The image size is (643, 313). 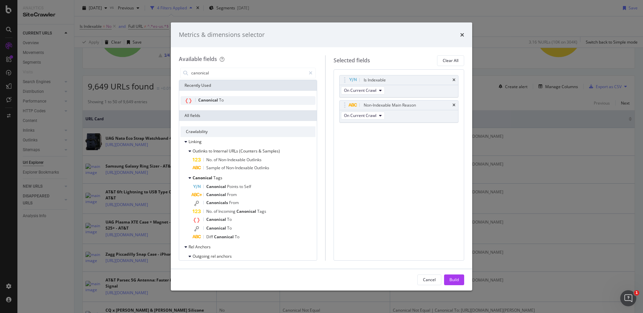 I want to click on div: Clear All, so click(x=451, y=60).